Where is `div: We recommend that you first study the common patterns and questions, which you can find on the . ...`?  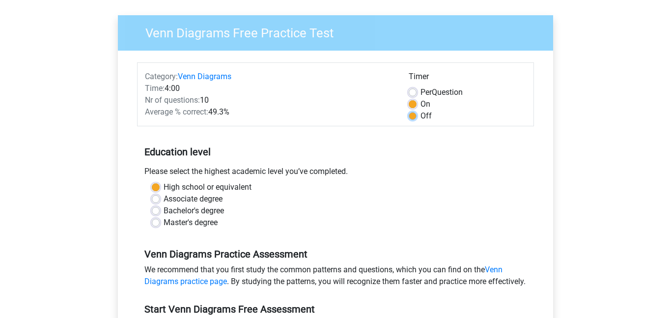
div: We recommend that you first study the common patterns and questions, which you can find on the . ... is located at coordinates (335, 277).